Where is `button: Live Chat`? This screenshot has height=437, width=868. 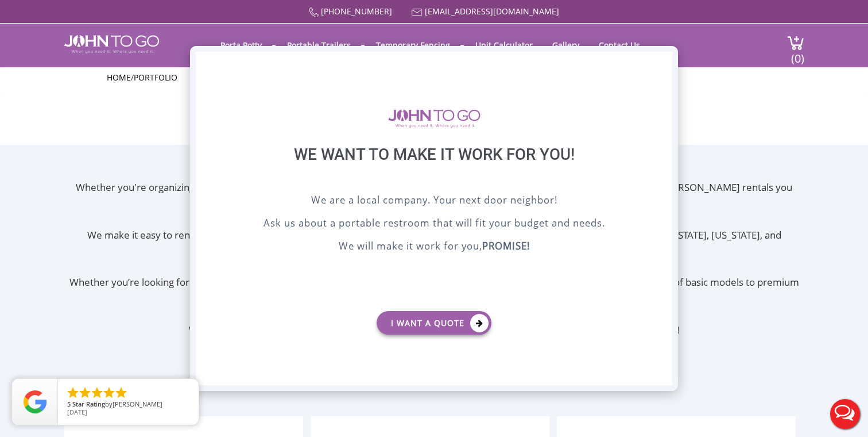
button: Live Chat is located at coordinates (845, 414).